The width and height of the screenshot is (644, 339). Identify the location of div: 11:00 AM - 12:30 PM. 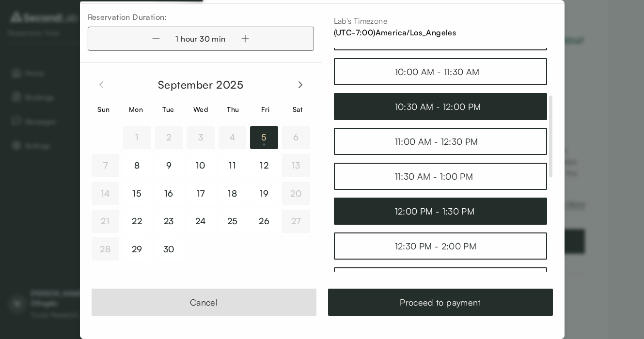
(440, 142).